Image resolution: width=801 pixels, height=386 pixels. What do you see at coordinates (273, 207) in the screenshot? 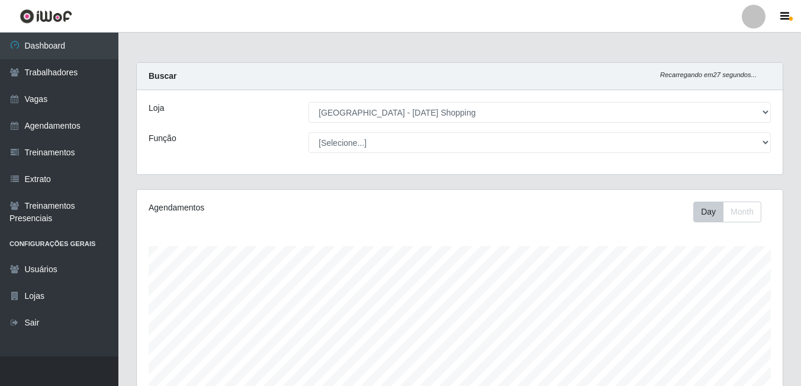
I see `div: Agendamentos` at bounding box center [273, 207].